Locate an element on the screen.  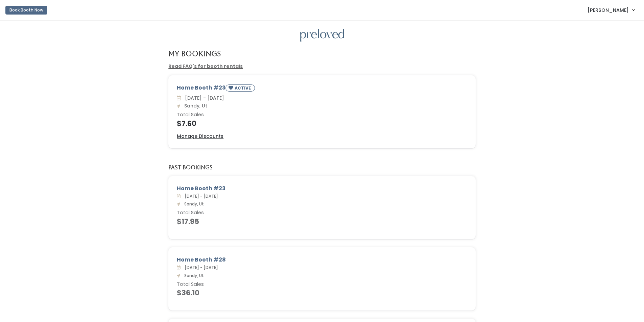
h5: Past Bookings is located at coordinates (190, 168).